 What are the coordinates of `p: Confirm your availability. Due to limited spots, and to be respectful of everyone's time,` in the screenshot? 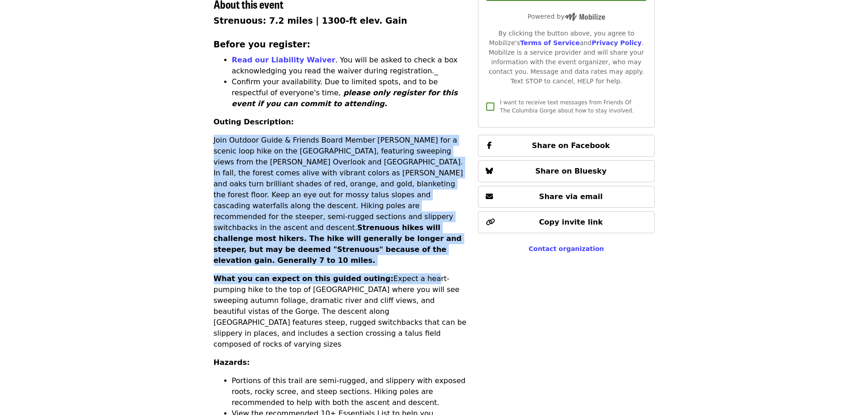 It's located at (350, 93).